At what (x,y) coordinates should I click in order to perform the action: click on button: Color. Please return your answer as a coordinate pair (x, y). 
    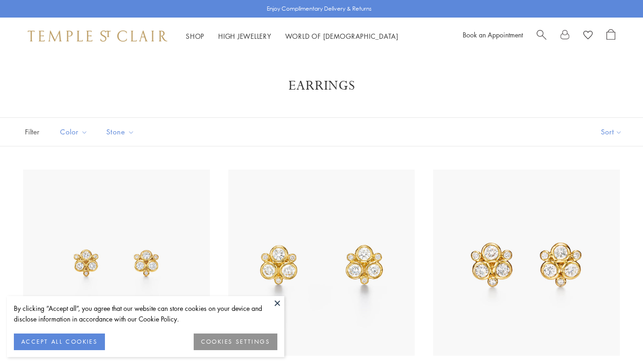
    Looking at the image, I should click on (74, 132).